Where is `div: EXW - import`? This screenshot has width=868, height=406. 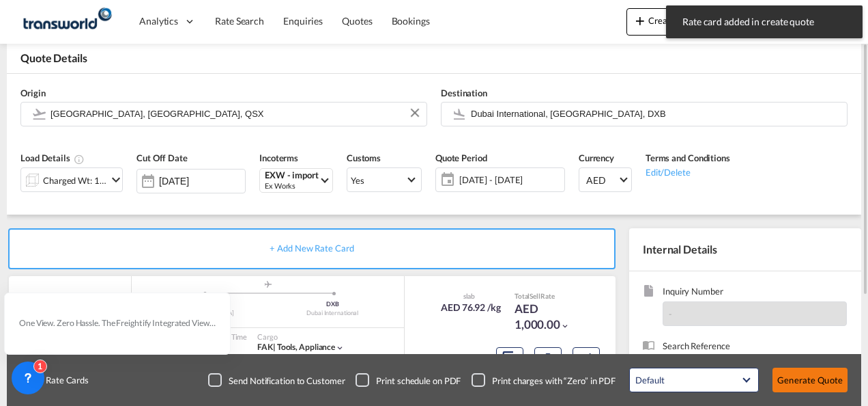 div: EXW - import is located at coordinates (291, 175).